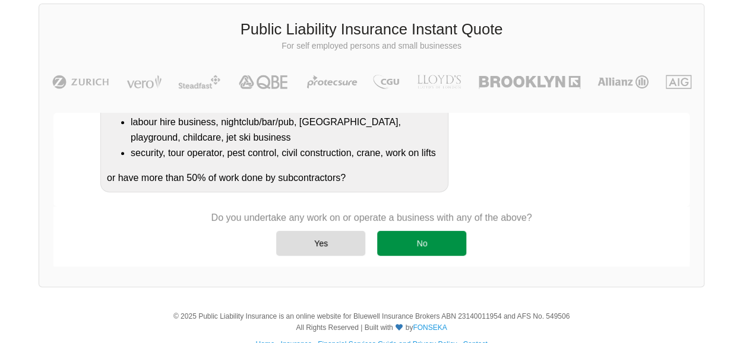 The height and width of the screenshot is (343, 743). I want to click on img: Zurich | Public Liability Insurance, so click(80, 82).